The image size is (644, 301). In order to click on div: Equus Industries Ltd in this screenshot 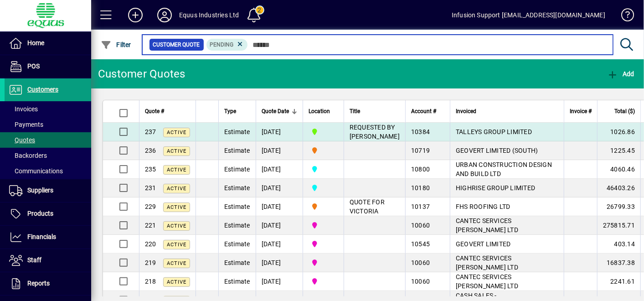, I will do `click(209, 15)`.